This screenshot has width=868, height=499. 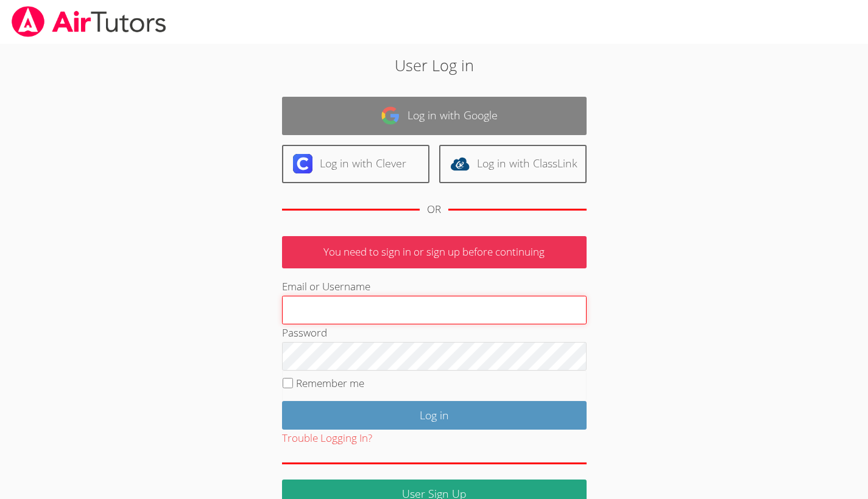 What do you see at coordinates (356, 164) in the screenshot?
I see `a: Log in with Clever` at bounding box center [356, 164].